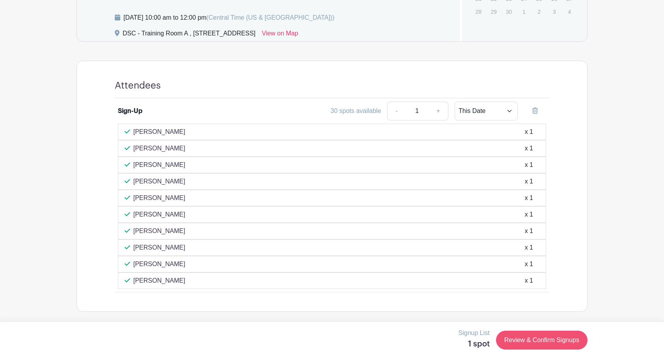 Image resolution: width=664 pixels, height=361 pixels. Describe the element at coordinates (493, 11) in the screenshot. I see `p: 29` at that location.